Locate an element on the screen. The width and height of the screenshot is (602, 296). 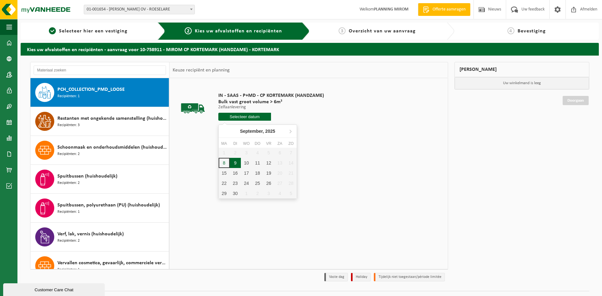
span: 2 is located at coordinates (188, 31).